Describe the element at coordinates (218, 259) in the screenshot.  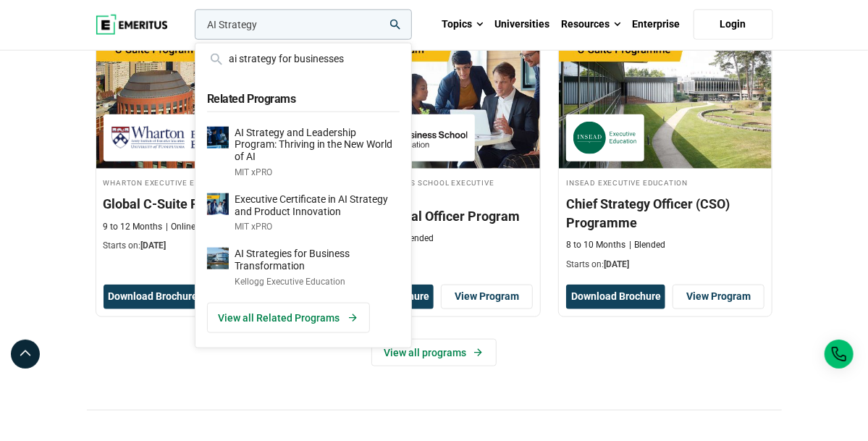
I see `img: AI Strategies for Business Transformation` at that location.